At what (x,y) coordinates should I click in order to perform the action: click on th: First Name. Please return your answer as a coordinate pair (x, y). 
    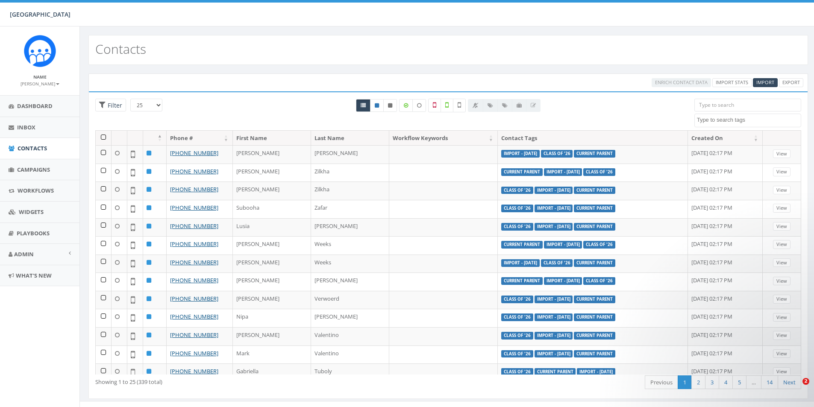
    Looking at the image, I should click on (272, 138).